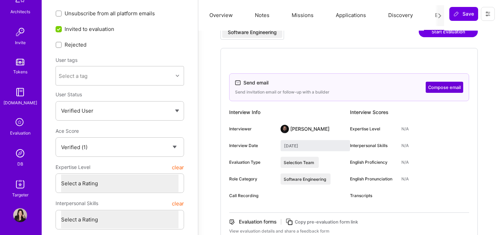  Describe the element at coordinates (252, 129) in the screenshot. I see `div: Interviewer` at that location.